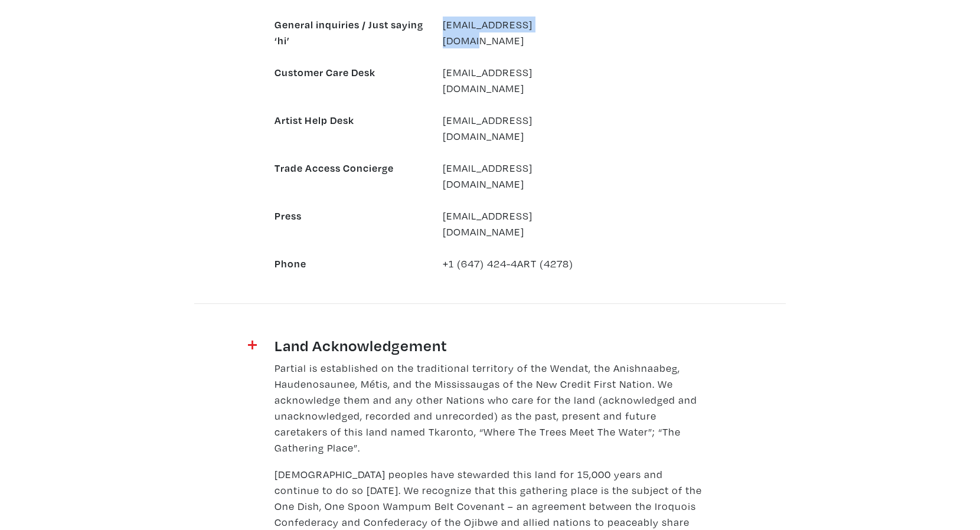 This screenshot has height=530, width=980. Describe the element at coordinates (490, 408) in the screenshot. I see `p: Partial is established on the traditional territory of the Wendat, the Anishnaabeg, Haudenosaunee...` at that location.